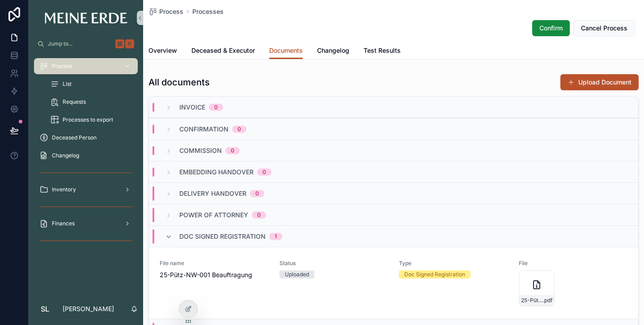 This screenshot has height=325, width=644. I want to click on span: Power of attorney, so click(214, 215).